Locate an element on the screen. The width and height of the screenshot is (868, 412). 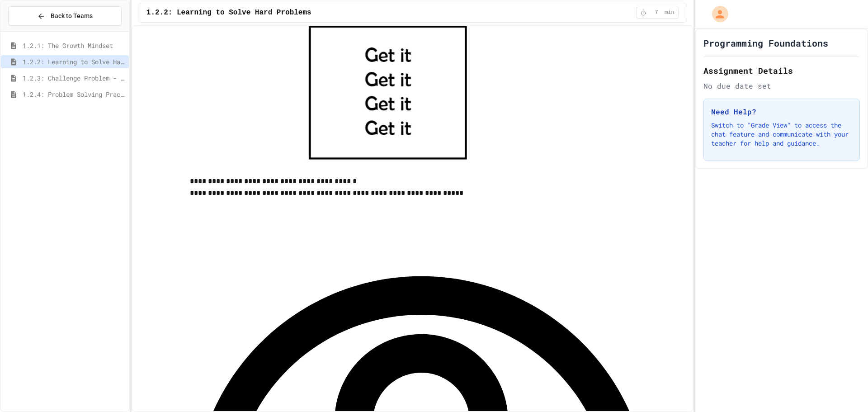
span: Back to Teams is located at coordinates (71, 16).